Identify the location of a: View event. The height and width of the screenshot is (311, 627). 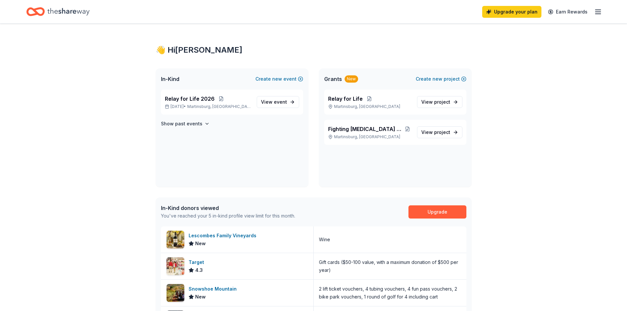
(278, 102).